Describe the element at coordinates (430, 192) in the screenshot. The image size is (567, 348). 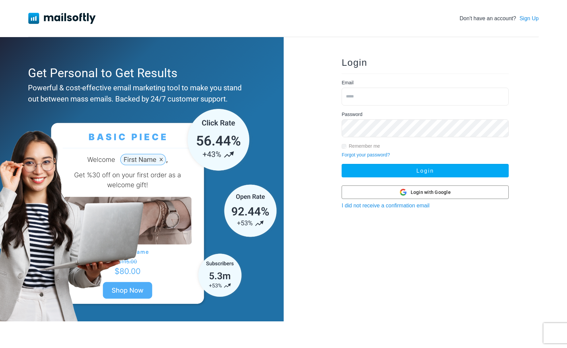
I see `span: Login with Google` at that location.